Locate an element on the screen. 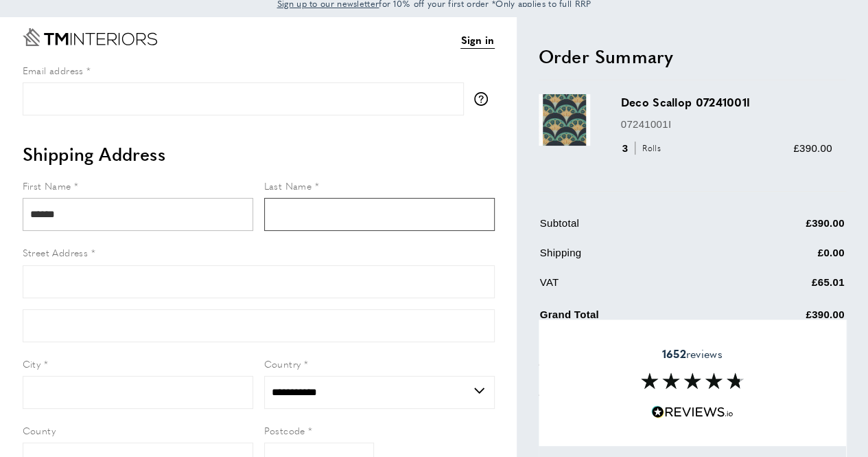 The image size is (868, 457). td: Shipping is located at coordinates (632, 257).